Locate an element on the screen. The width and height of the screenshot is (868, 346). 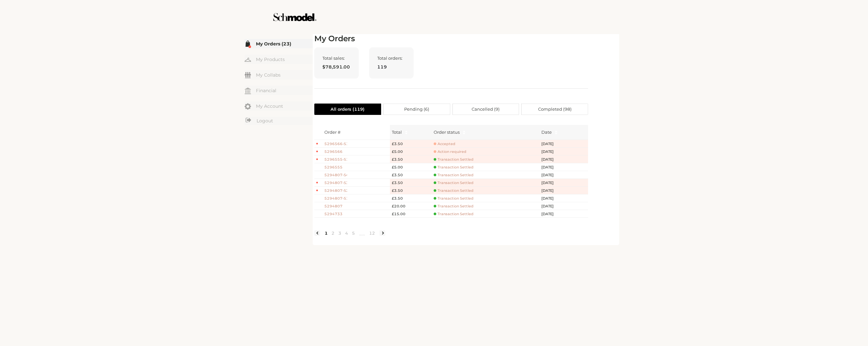
span: Action required is located at coordinates (450, 151).